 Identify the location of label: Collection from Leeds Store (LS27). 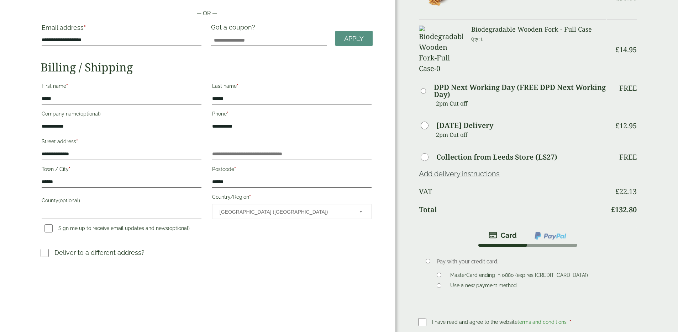
(497, 157).